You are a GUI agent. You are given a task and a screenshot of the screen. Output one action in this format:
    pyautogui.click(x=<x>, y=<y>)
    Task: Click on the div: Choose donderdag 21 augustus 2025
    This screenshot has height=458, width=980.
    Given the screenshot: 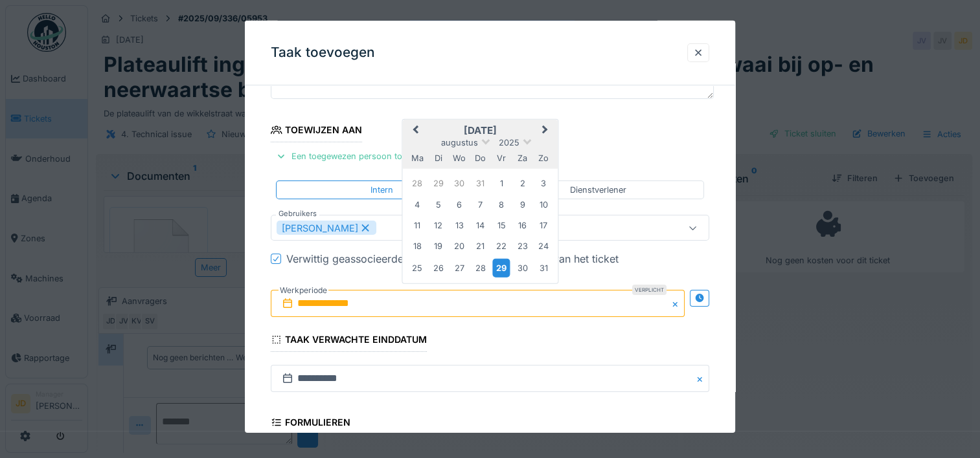 What is the action you would take?
    pyautogui.click(x=480, y=246)
    